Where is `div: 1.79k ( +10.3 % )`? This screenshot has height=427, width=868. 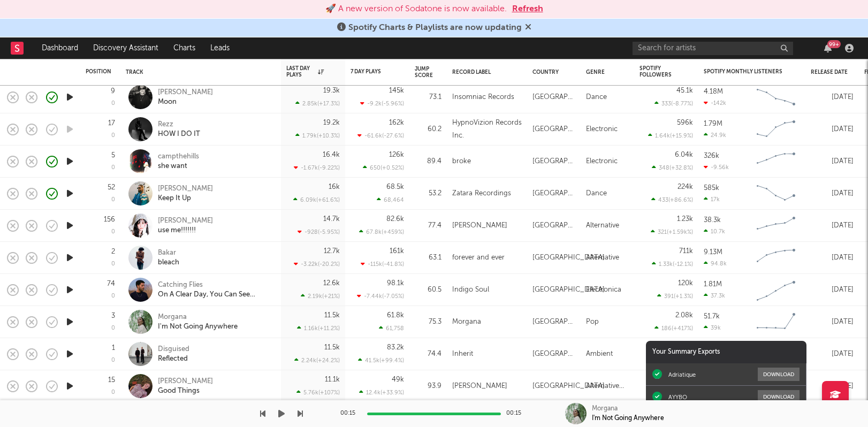
div: 1.79k ( +10.3 % ) is located at coordinates (317, 136).